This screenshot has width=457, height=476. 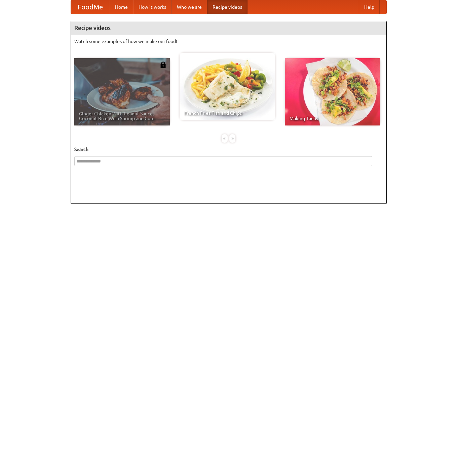 What do you see at coordinates (163, 65) in the screenshot?
I see `img: 483408.png` at bounding box center [163, 65].